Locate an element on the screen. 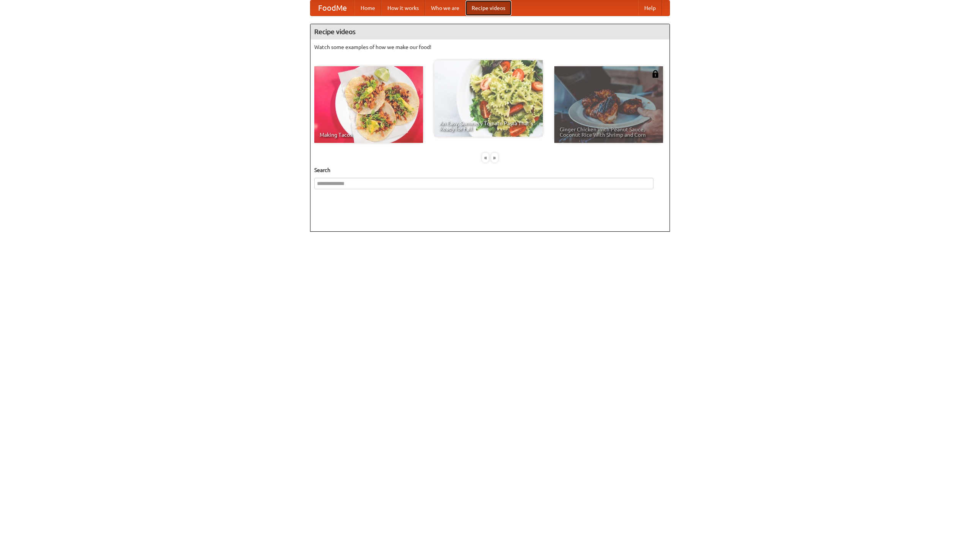 Image resolution: width=980 pixels, height=542 pixels. span: An Easy, Summery Tomato Pasta That's Ready for Fall is located at coordinates (489, 126).